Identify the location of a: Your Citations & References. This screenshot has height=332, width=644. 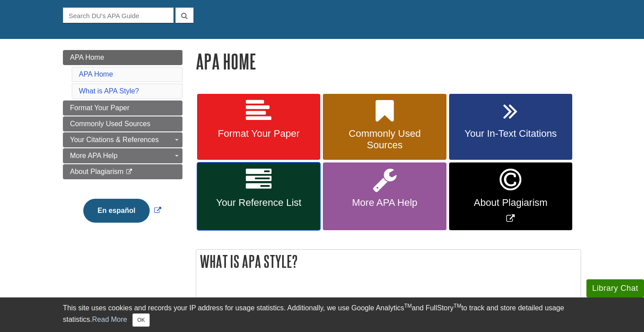
(122, 140).